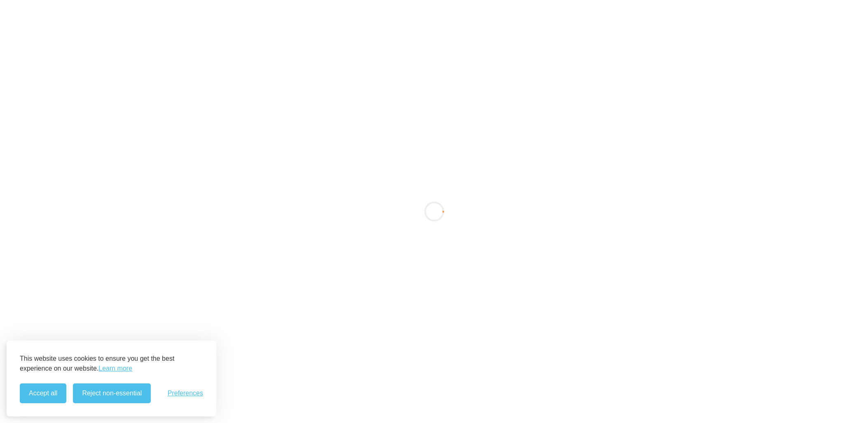 The height and width of the screenshot is (423, 868). Describe the element at coordinates (116, 369) in the screenshot. I see `a: Learn more` at that location.